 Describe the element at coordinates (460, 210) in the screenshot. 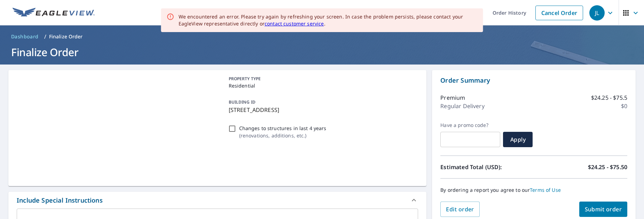

I see `span: Edit order` at that location.